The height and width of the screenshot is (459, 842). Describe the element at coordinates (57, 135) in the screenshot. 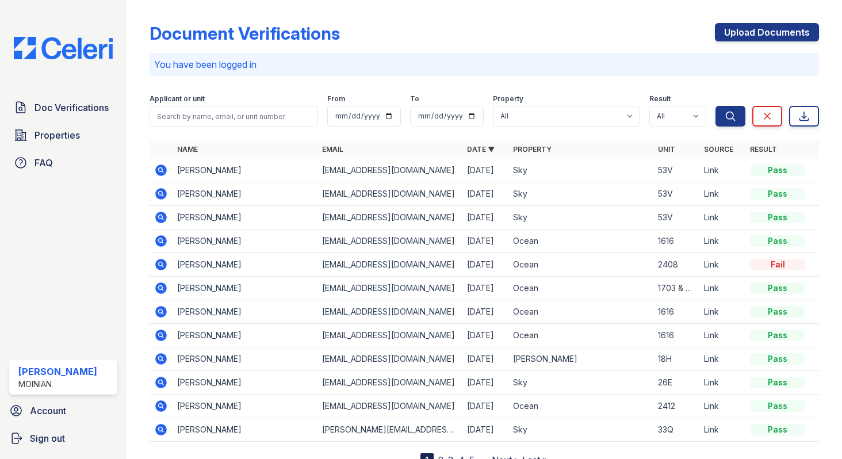

I see `span: Properties` at that location.